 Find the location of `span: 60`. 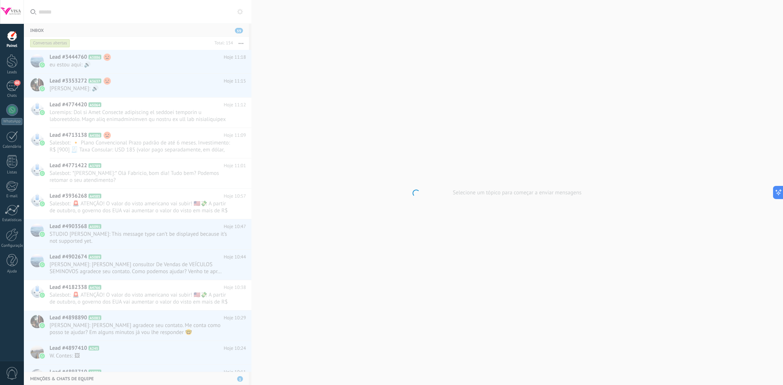

span: 60 is located at coordinates (17, 83).